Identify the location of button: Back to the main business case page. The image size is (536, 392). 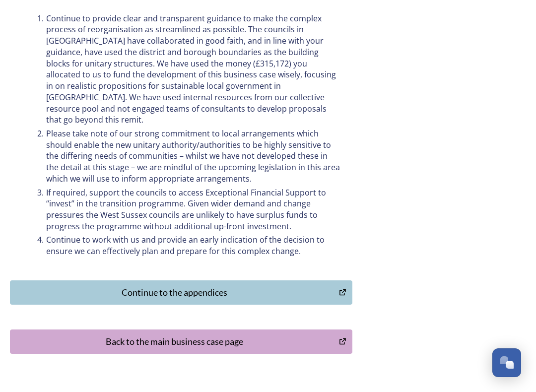
(181, 341).